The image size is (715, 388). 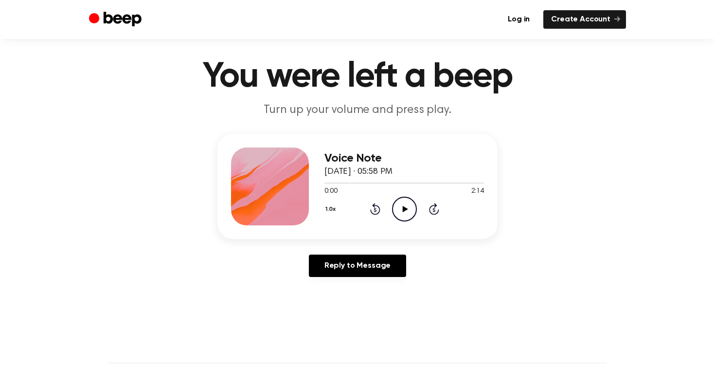 I want to click on p: Turn up your volume and press play., so click(x=358, y=110).